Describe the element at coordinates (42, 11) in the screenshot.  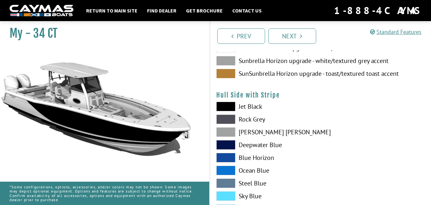
I see `img: white-logo-c9c8dbefe5ff5ceceb0f0178aa75bf4bb51f6bca0971e226c86eb53dfe498488.png` at that location.